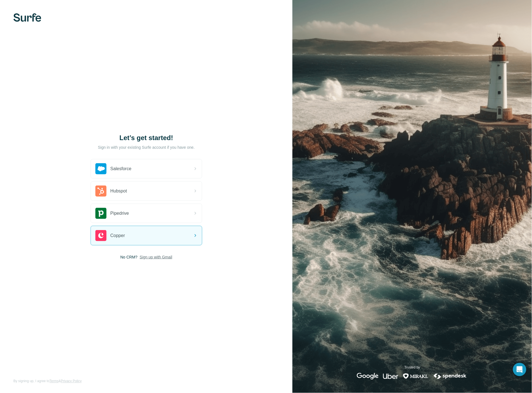 Image resolution: width=532 pixels, height=393 pixels. Describe the element at coordinates (146, 138) in the screenshot. I see `h1: Let’s get started!` at that location.